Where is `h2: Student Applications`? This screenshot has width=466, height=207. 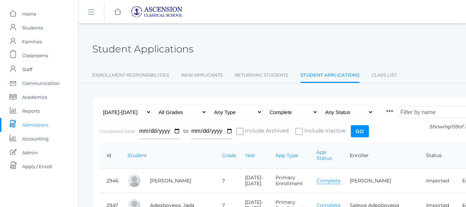
h2: Student Applications is located at coordinates (142, 49).